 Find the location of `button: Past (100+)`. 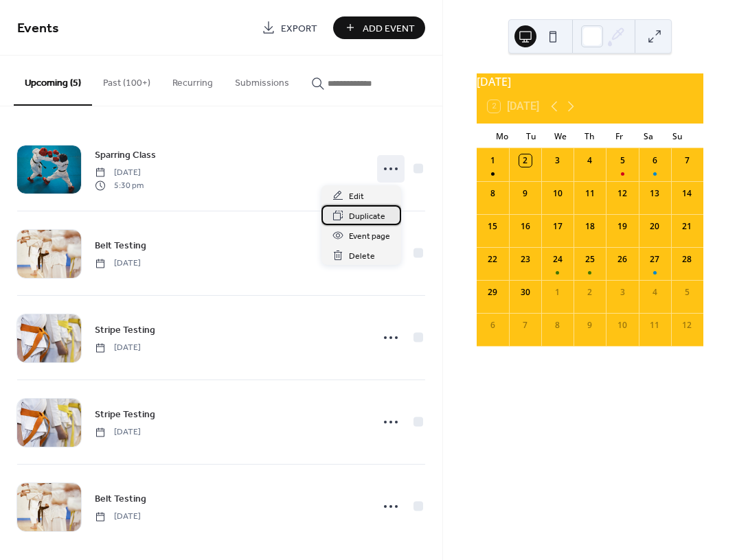

button: Past (100+) is located at coordinates (127, 79).